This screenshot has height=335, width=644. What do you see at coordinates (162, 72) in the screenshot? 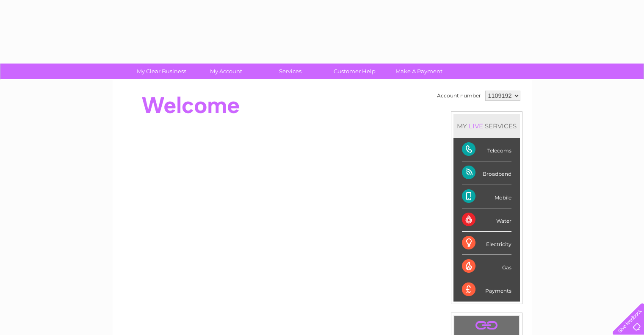
I see `a: My Clear Business` at bounding box center [162, 72].